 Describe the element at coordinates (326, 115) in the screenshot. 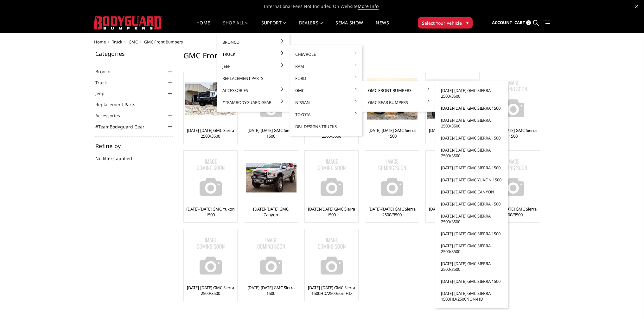

I see `a: Toyota` at that location.